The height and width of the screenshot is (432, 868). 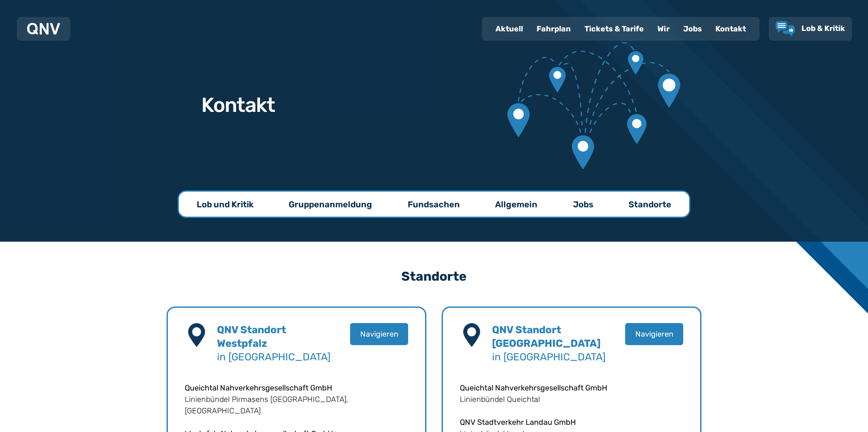 I want to click on p: Jobs, so click(x=584, y=204).